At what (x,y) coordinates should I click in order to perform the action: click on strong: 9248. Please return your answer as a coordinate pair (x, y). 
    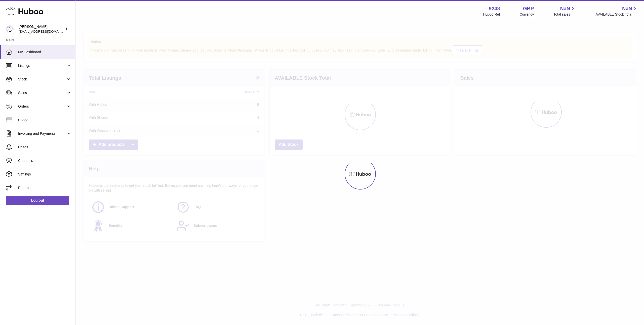
    Looking at the image, I should click on (494, 9).